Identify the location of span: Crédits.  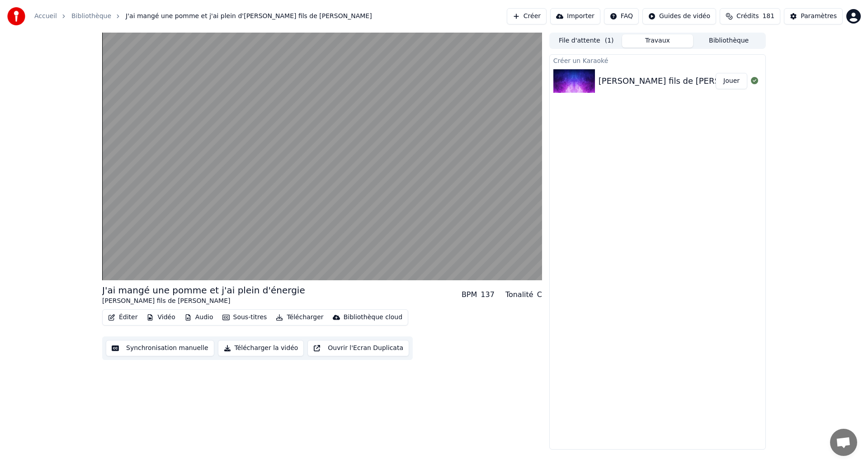
(747, 16).